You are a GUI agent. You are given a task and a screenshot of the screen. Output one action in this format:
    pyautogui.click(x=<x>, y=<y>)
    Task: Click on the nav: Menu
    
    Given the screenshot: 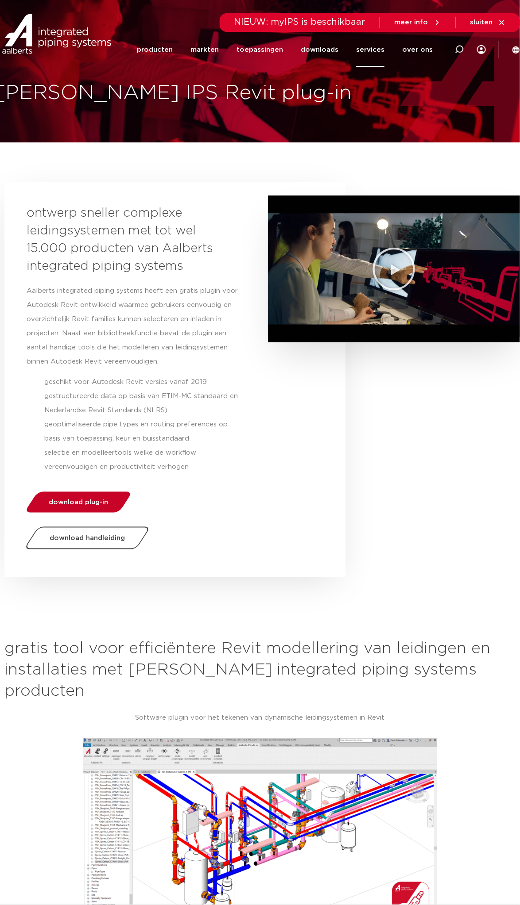 What is the action you would take?
    pyautogui.click(x=285, y=50)
    